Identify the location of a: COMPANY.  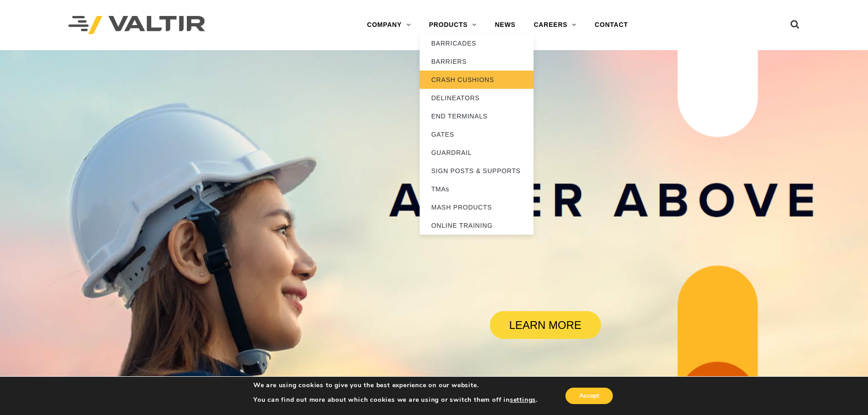
(389, 25).